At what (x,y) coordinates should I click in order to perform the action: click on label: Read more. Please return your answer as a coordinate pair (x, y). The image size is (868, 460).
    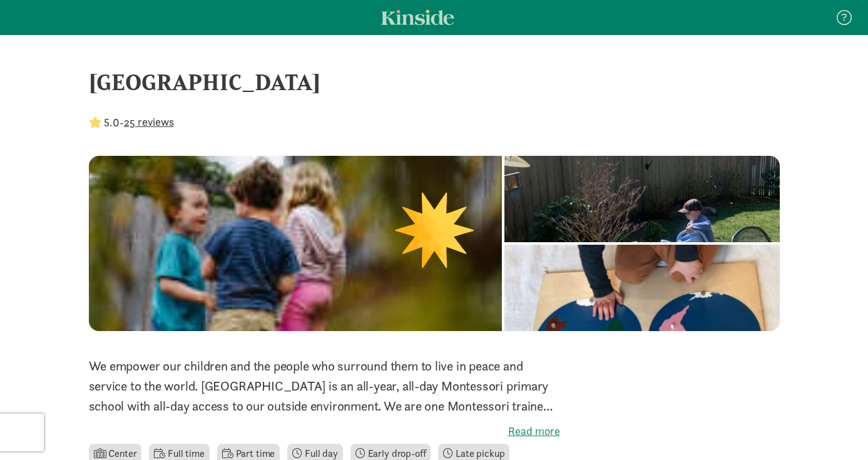
    Looking at the image, I should click on (324, 431).